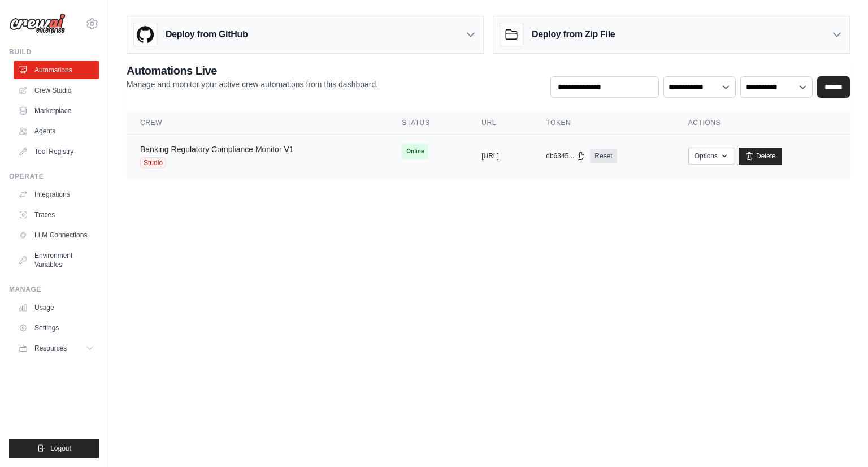 This screenshot has height=467, width=868. I want to click on button: db6345..., so click(565, 156).